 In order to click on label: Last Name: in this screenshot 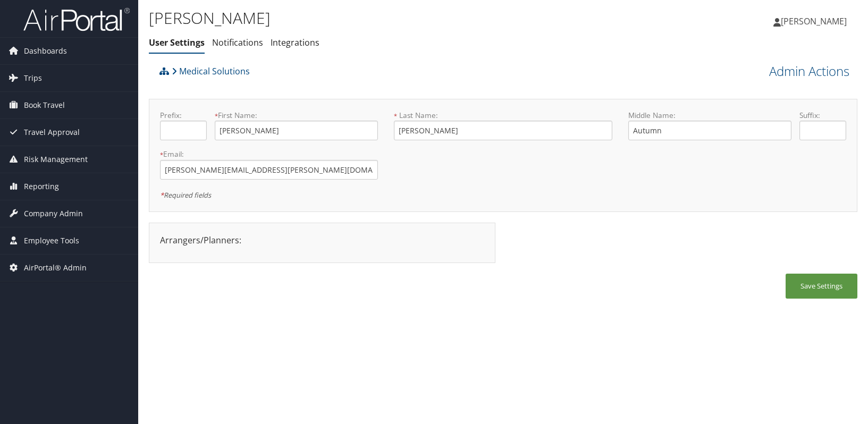, I will do `click(503, 116)`.